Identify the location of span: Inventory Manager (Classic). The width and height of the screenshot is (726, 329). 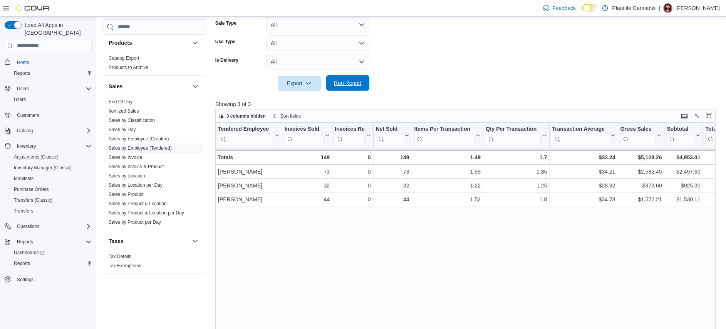
(51, 168).